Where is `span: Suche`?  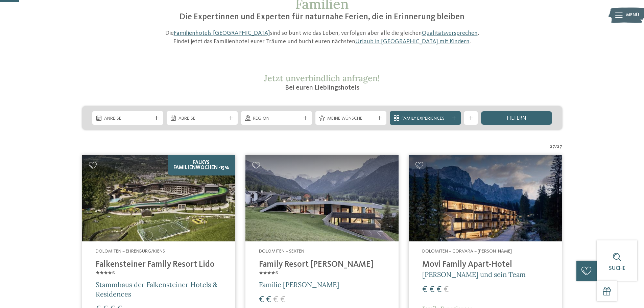
span: Suche is located at coordinates (617, 269).